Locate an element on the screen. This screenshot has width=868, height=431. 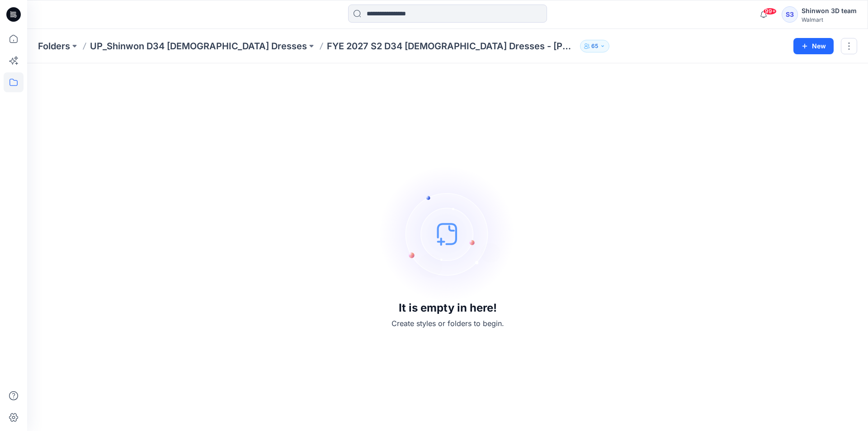
a: Folders is located at coordinates (54, 46).